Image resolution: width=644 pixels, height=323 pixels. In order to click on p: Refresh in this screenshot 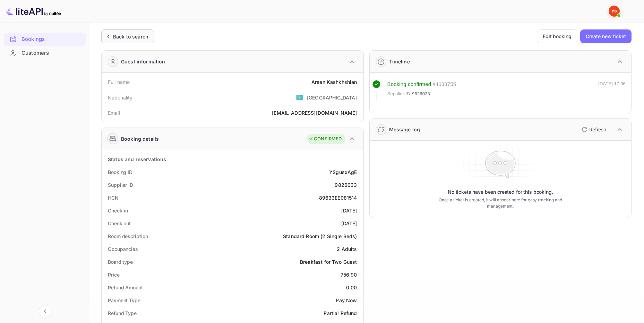, I will do `click(597, 129)`.